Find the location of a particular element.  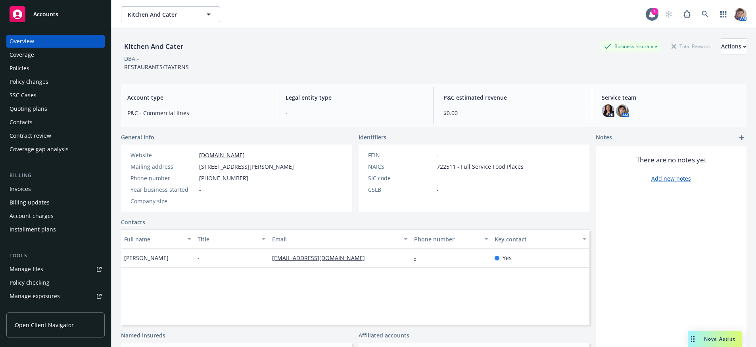

span: Account type is located at coordinates (197, 97).